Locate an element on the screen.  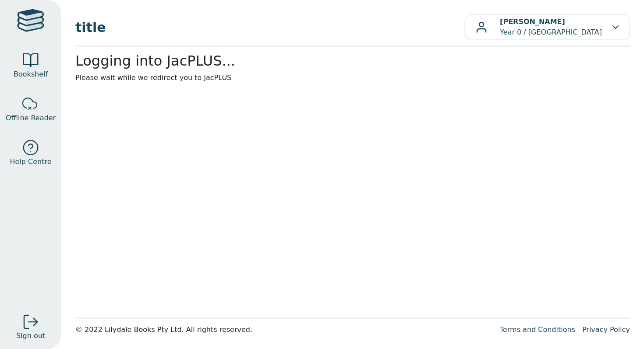
p: Please wait while we redirect you to JacPLUS is located at coordinates (353, 78).